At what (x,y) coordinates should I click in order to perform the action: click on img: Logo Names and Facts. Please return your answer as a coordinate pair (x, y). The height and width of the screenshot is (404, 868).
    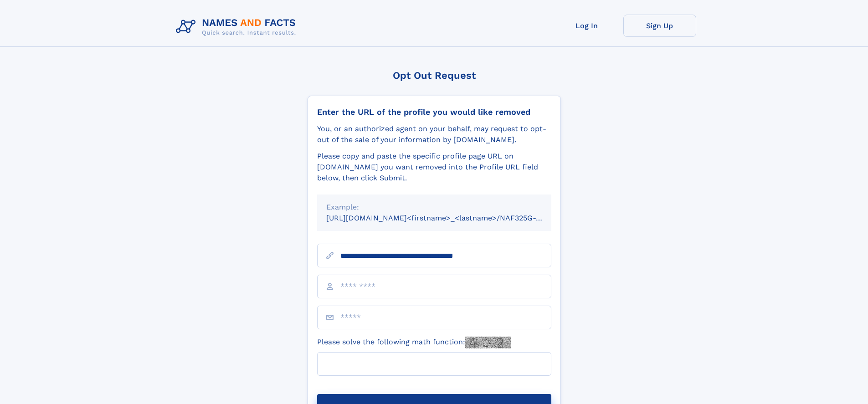
    Looking at the image, I should click on (238, 27).